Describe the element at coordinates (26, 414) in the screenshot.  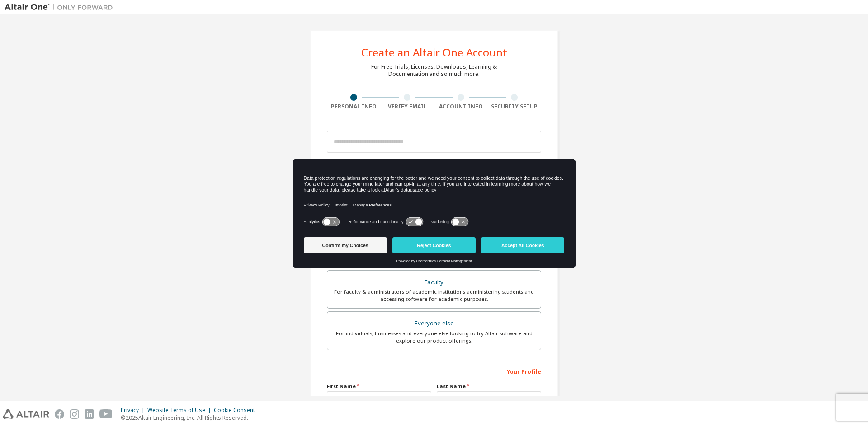
I see `img: altair_logo.svg` at that location.